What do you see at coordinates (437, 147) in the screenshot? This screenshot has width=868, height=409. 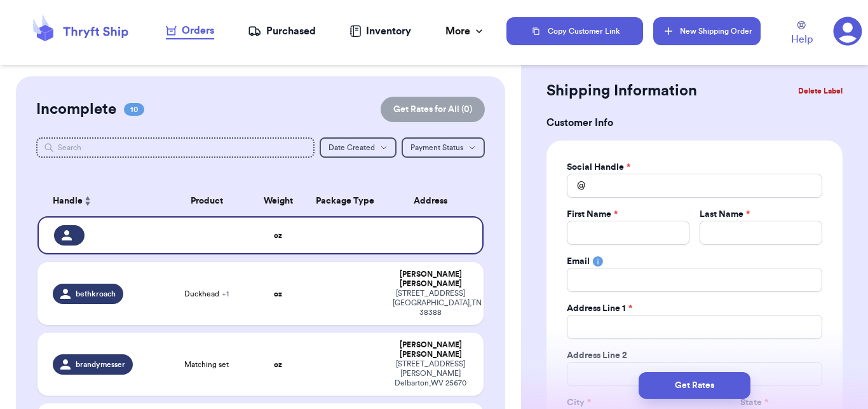 I see `span: Payment Status` at bounding box center [437, 147].